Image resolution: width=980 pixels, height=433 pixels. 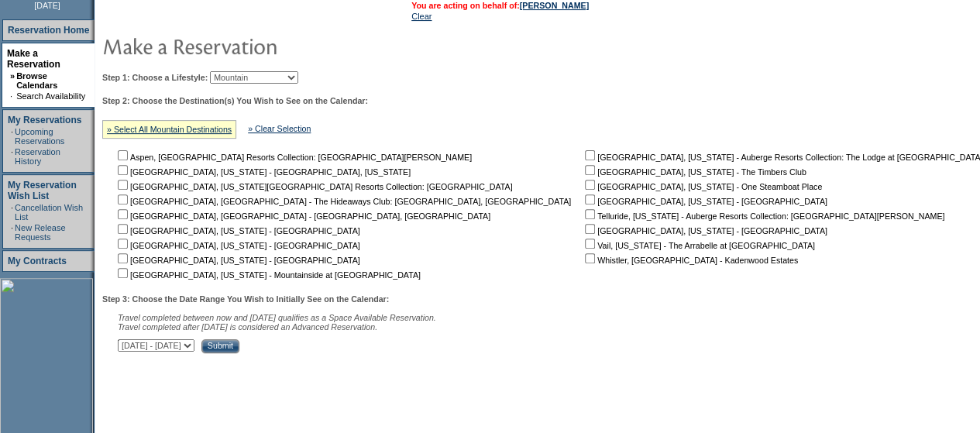 I want to click on a: My Contracts, so click(x=37, y=260).